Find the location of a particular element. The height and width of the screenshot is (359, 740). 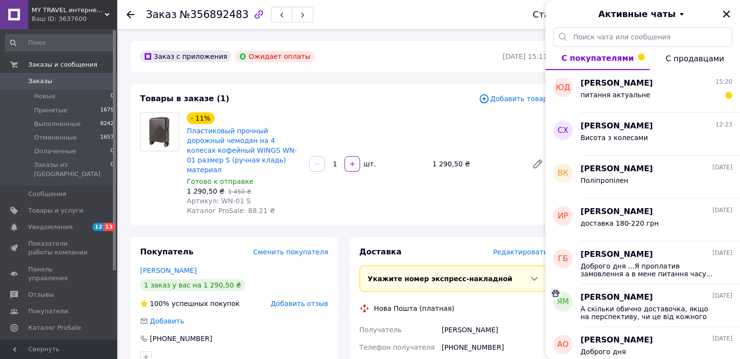

span: А скільки обично доставочка, якщо на перспективу, чи це від кожного окремого заказа залежить ? is located at coordinates (649, 313).